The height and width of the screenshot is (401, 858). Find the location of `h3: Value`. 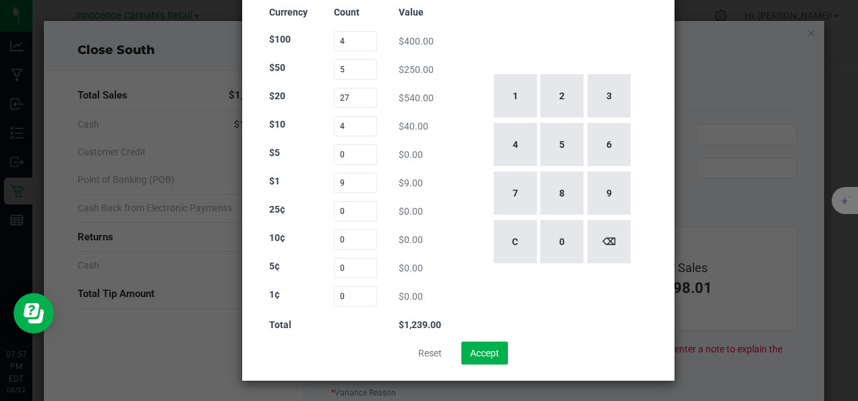

h3: Value is located at coordinates (420, 12).